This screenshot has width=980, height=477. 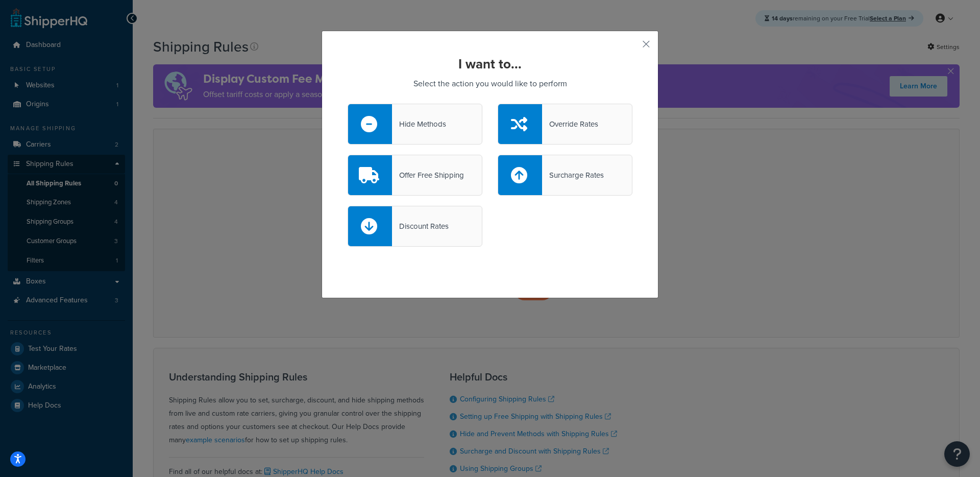 What do you see at coordinates (573, 176) in the screenshot?
I see `div: Surcharge Rates` at bounding box center [573, 176].